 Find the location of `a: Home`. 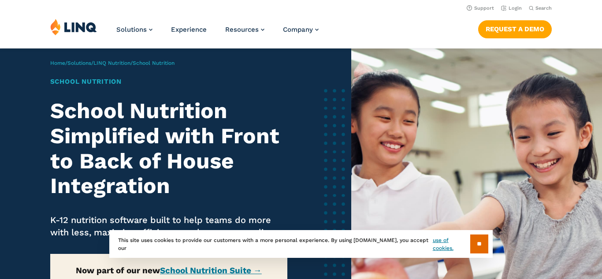

a: Home is located at coordinates (58, 63).